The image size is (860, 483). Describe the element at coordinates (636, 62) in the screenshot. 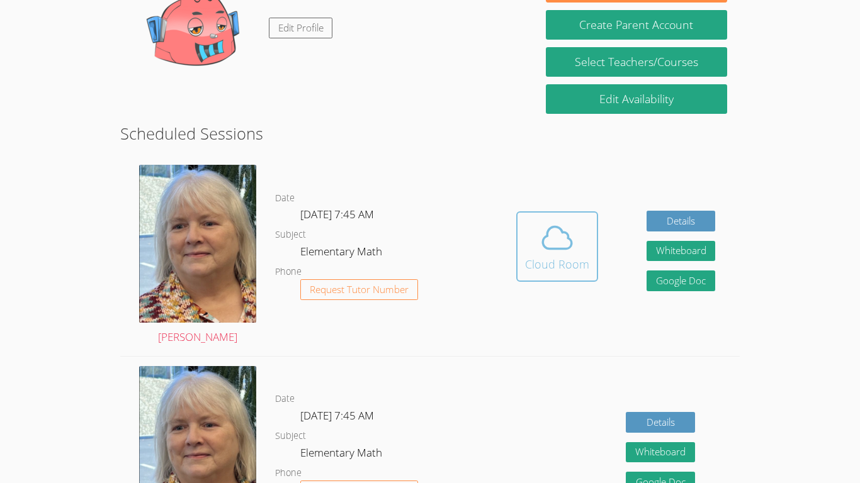

I see `a: Select Teachers/Courses` at that location.